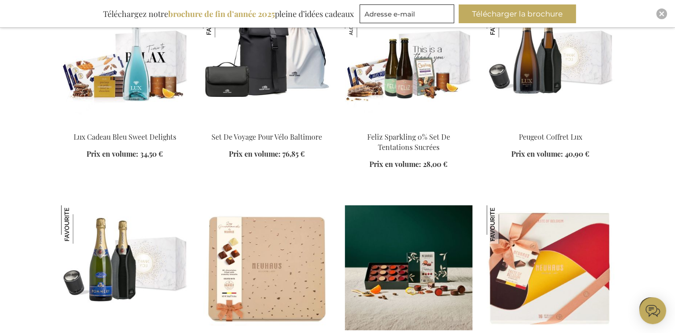 This screenshot has width=675, height=333. I want to click on a: Prix en volume: 76,85 €, so click(267, 154).